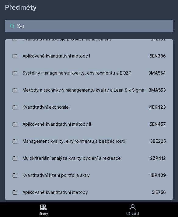 The height and width of the screenshot is (217, 178). I want to click on div: 5IE756, so click(159, 192).